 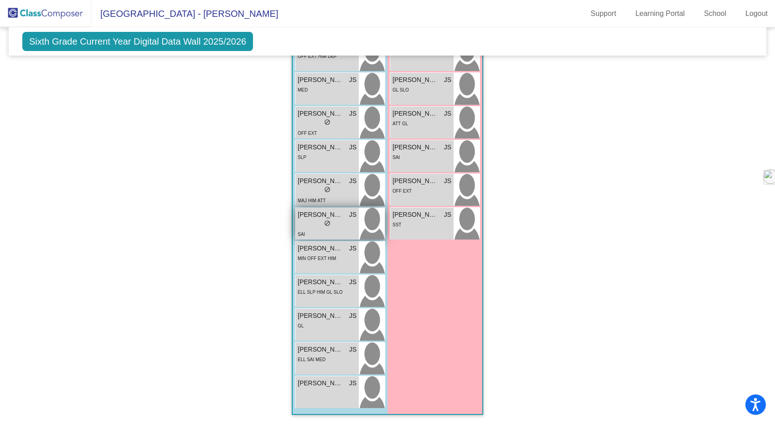 I want to click on span: GL, so click(x=300, y=326).